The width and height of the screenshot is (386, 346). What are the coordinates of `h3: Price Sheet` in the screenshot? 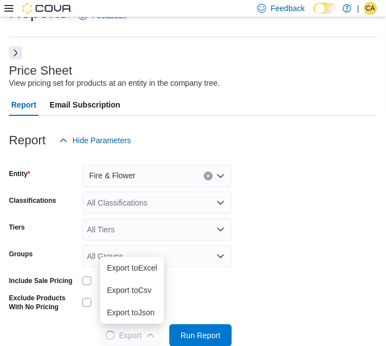 It's located at (41, 71).